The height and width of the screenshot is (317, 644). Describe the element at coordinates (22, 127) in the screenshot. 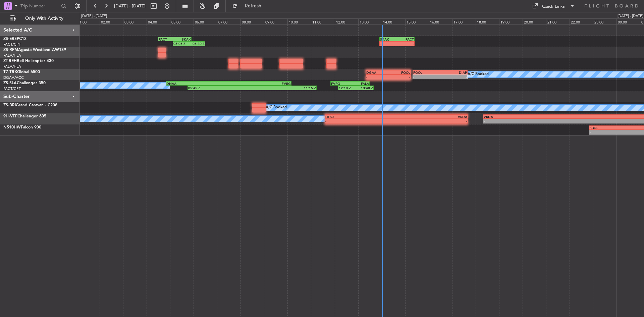

I see `a: N510HWFalcon 900` at that location.